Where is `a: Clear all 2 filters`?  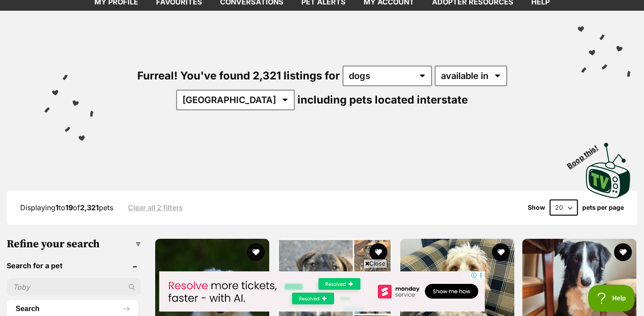 a: Clear all 2 filters is located at coordinates (155, 208).